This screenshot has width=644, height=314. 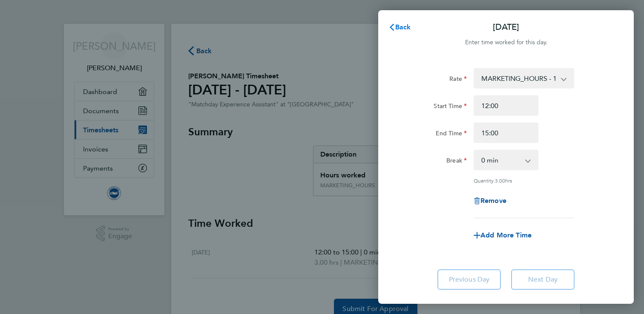 I want to click on span: Add More Time, so click(x=506, y=235).